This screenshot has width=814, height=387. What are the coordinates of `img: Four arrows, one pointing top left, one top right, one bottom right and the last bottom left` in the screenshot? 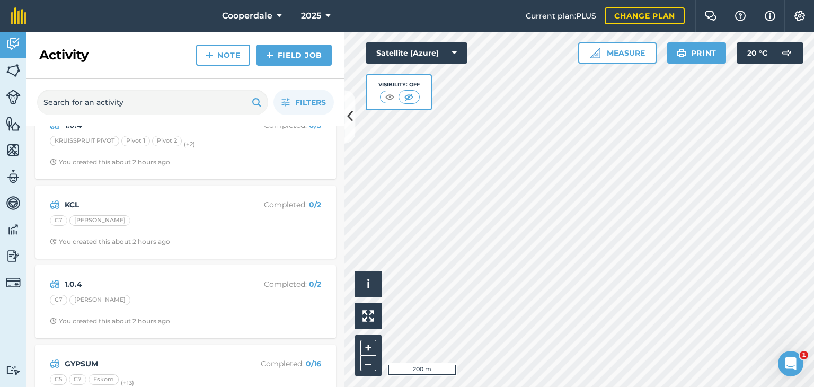 It's located at (368, 316).